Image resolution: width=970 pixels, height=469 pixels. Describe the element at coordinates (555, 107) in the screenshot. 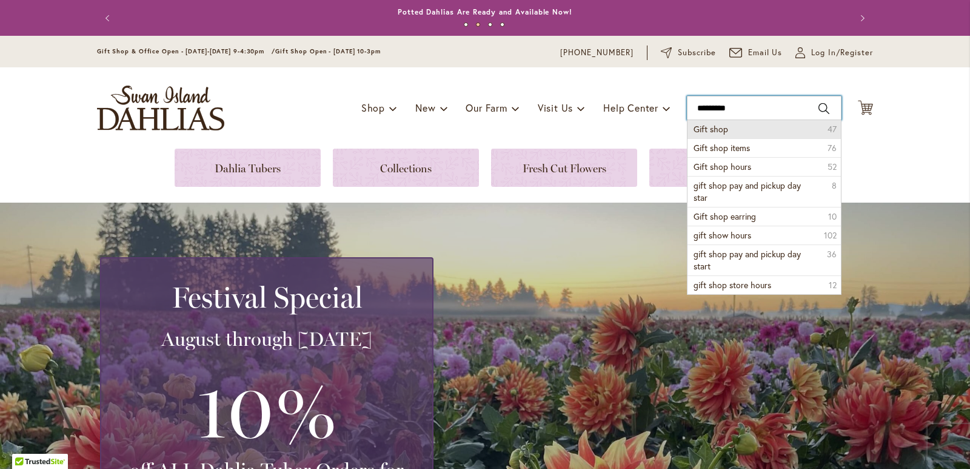

I see `span: Visit Us` at that location.